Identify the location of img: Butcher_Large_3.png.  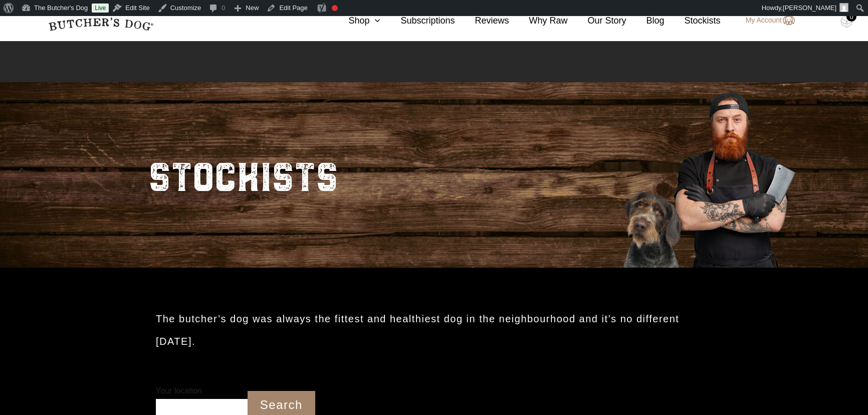
(708, 174).